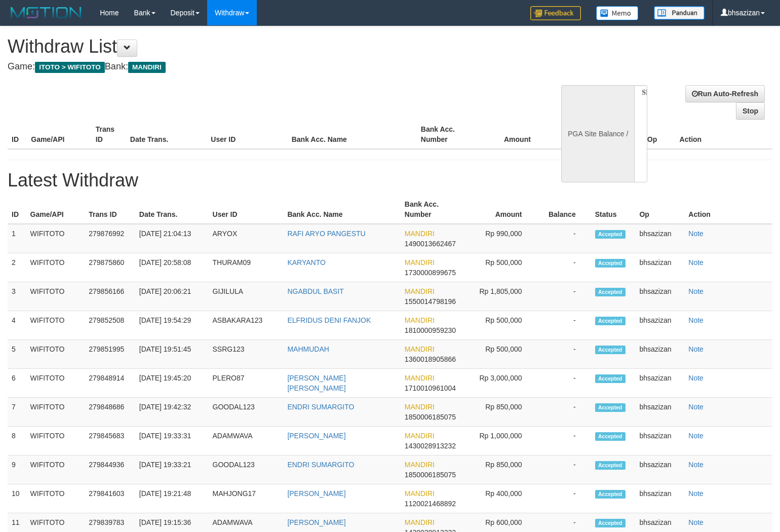 The height and width of the screenshot is (532, 780). What do you see at coordinates (259, 47) in the screenshot?
I see `h1: Withdraw List` at bounding box center [259, 47].